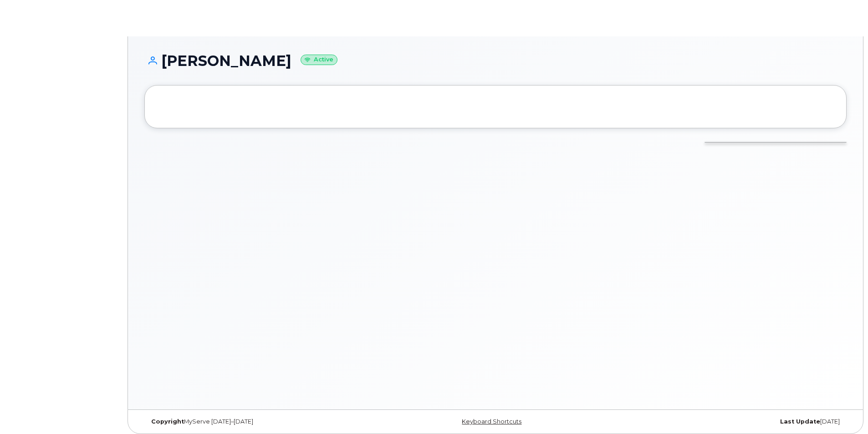 This screenshot has width=868, height=434. What do you see at coordinates (800, 421) in the screenshot?
I see `strong: Last Update` at bounding box center [800, 421].